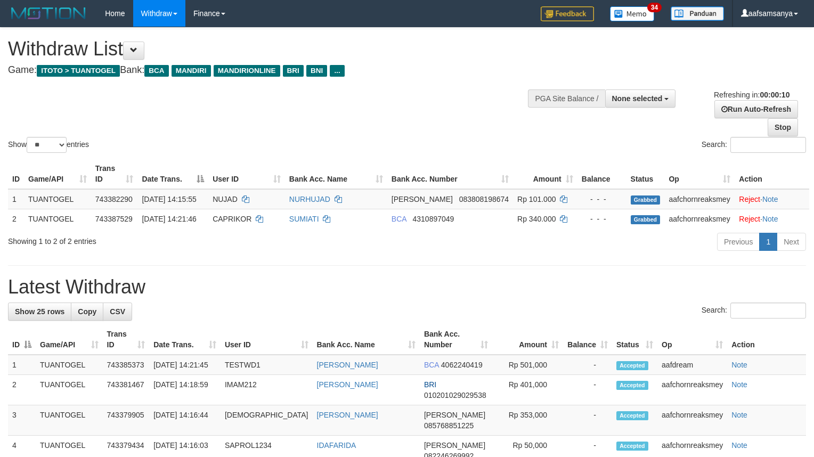 The image size is (814, 457). I want to click on th: ID, so click(16, 174).